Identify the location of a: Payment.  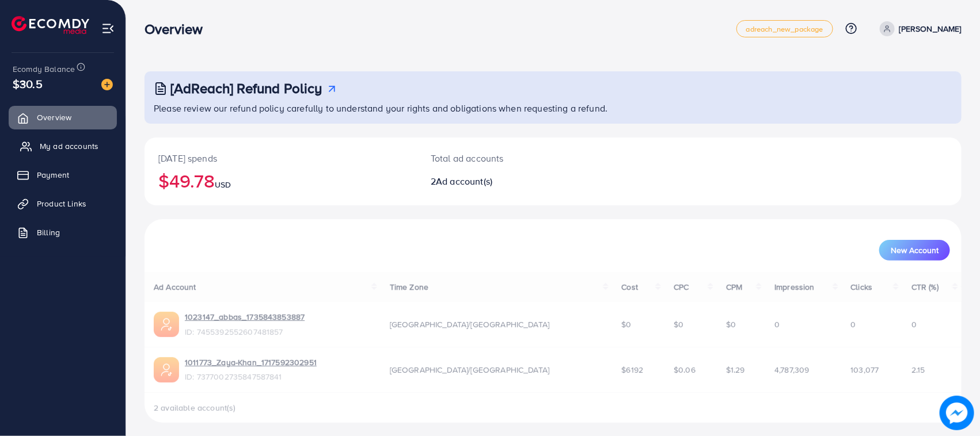
(63, 175).